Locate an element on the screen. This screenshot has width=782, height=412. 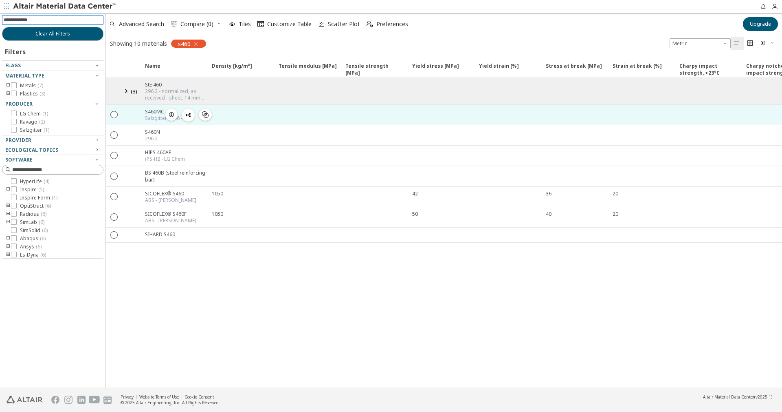
button: Share is located at coordinates (188, 115).